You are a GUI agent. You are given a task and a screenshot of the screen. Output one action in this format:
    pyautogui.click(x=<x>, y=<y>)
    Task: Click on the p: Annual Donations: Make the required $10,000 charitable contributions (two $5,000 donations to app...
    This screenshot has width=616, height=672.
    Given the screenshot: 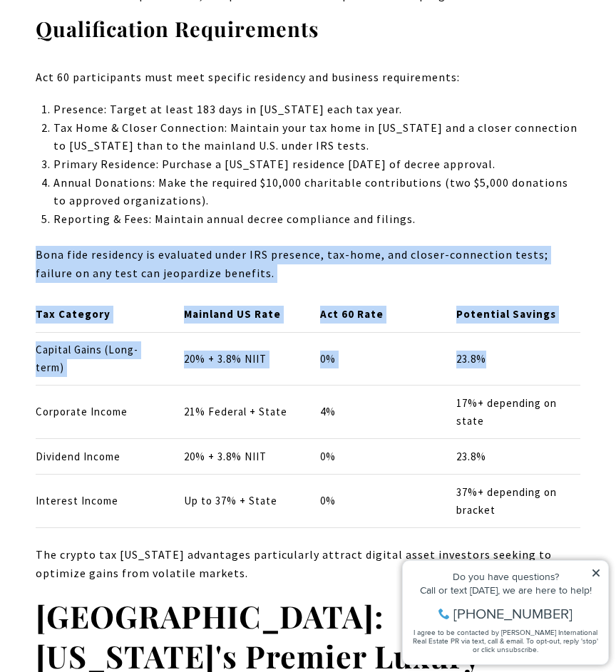 What is the action you would take?
    pyautogui.click(x=316, y=191)
    